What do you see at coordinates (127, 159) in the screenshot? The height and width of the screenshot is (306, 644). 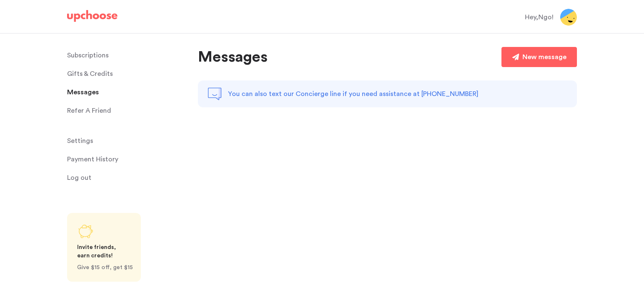 I see `a: Payment History` at bounding box center [127, 159].